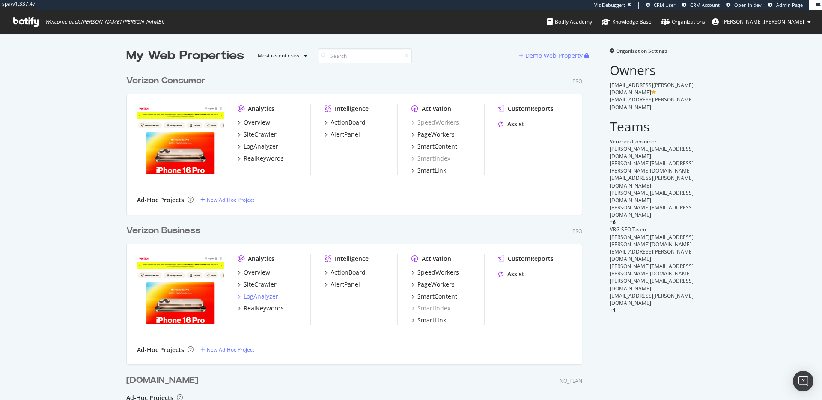  What do you see at coordinates (180, 139) in the screenshot?
I see `img: verizon.com` at bounding box center [180, 139].